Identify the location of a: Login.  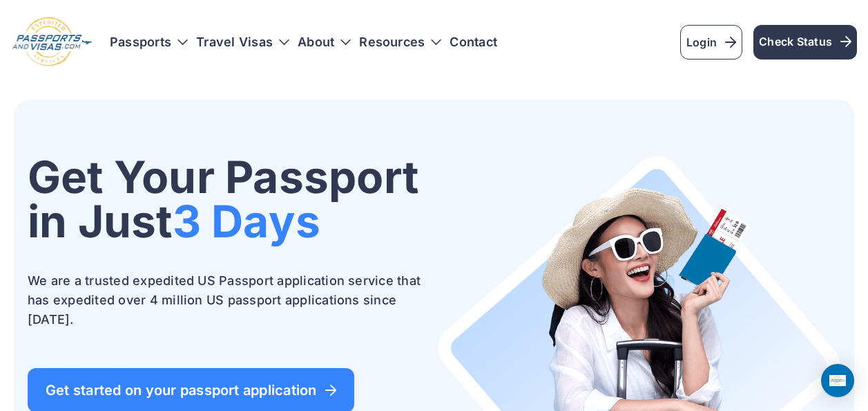
(711, 42).